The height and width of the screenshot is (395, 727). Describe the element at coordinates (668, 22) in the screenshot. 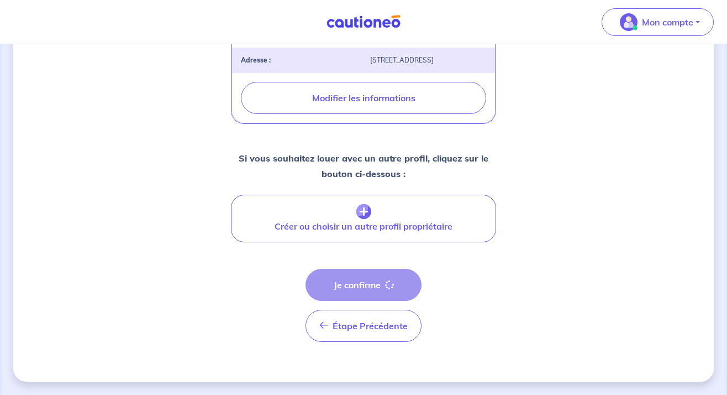

I see `p: Mon compte` at that location.